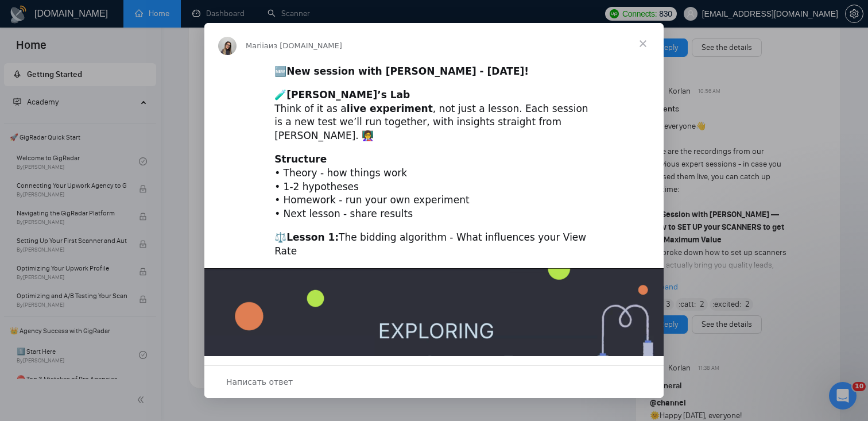 This screenshot has height=421, width=868. What do you see at coordinates (434, 244) in the screenshot?
I see `div: ⚖️ The bidding algorithm - What influences your View Rate` at bounding box center [434, 244].